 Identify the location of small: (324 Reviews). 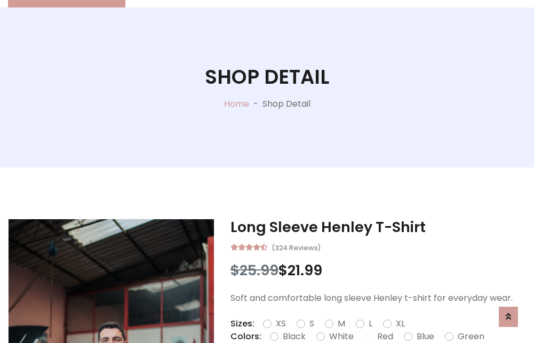
(296, 247).